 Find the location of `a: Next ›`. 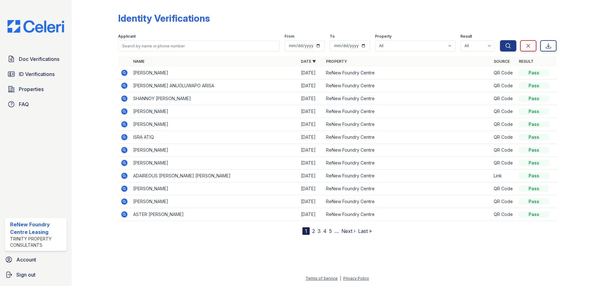

a: Next › is located at coordinates (348, 231).